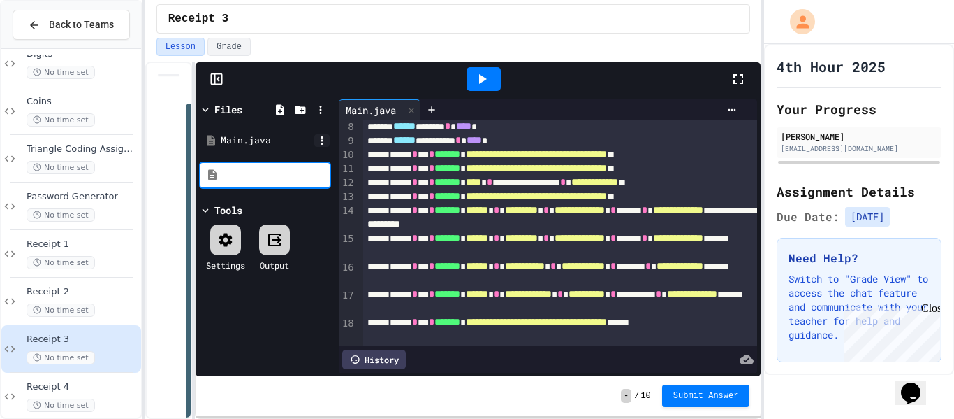 The width and height of the screenshot is (954, 419). I want to click on div: Output, so click(275, 265).